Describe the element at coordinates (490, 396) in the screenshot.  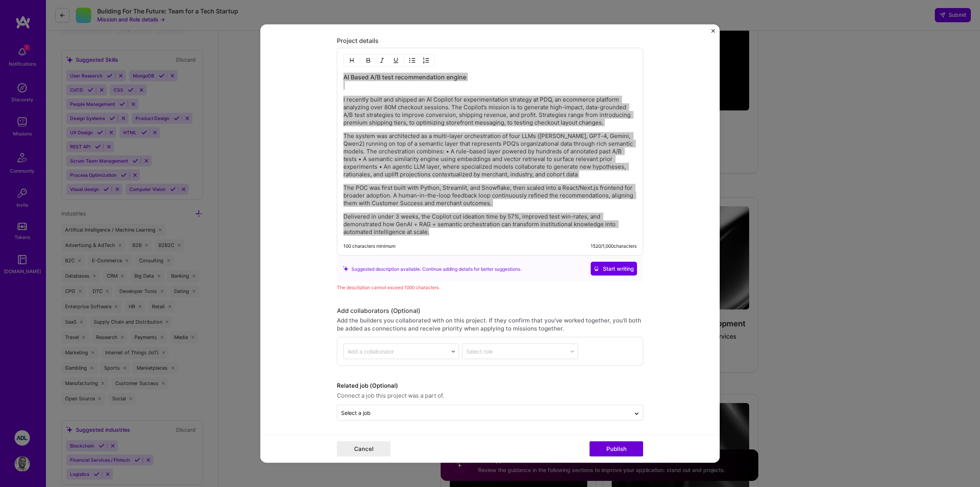
I see `span: Connect a job this project was a part of.` at that location.